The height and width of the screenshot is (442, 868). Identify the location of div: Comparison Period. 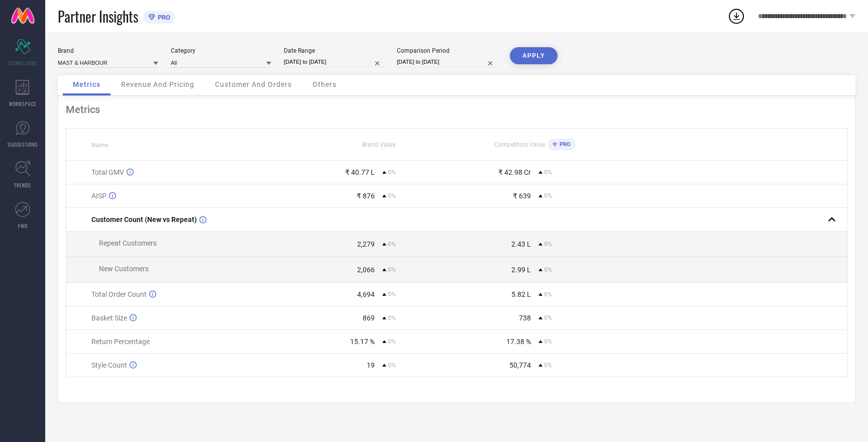
(447, 51).